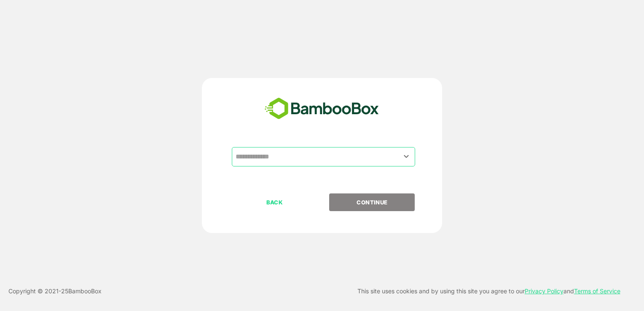  I want to click on p: This site uses cookies and by using this site you agree to our and, so click(489, 291).